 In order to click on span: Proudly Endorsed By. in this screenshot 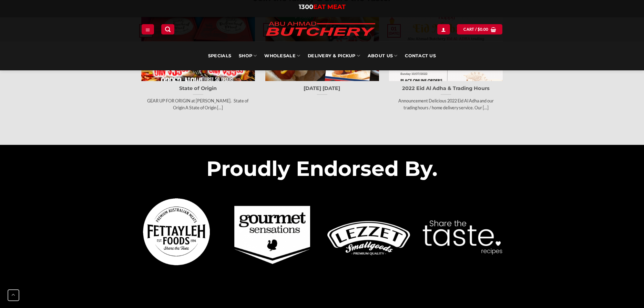, I will do `click(322, 168)`.